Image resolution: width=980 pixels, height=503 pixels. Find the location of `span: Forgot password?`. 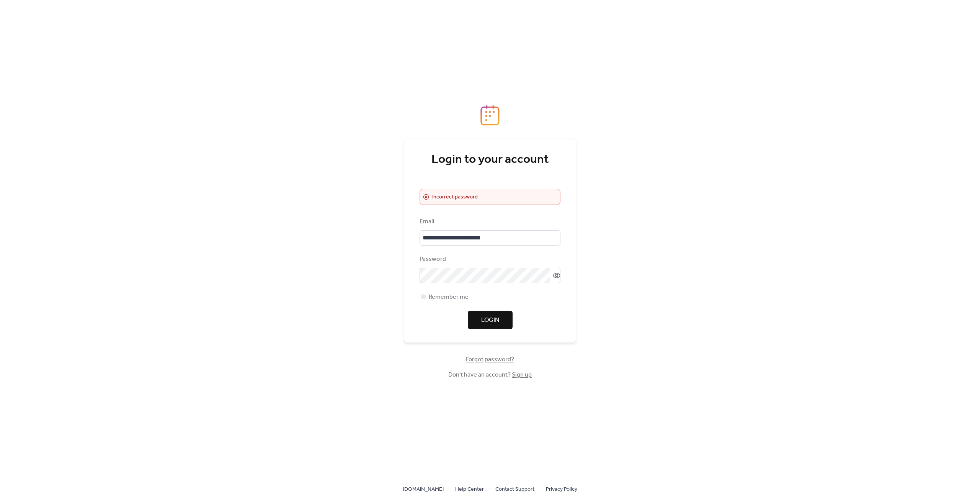

span: Forgot password? is located at coordinates (490, 360).